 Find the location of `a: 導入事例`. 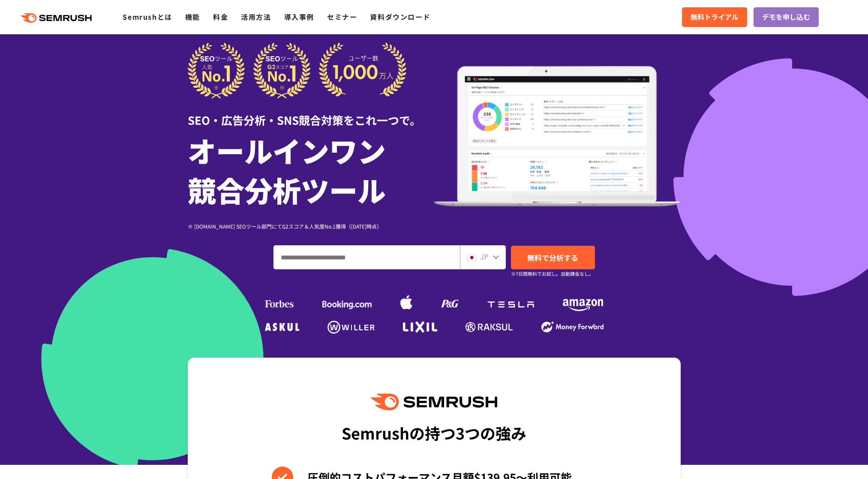

a: 導入事例 is located at coordinates (299, 17).